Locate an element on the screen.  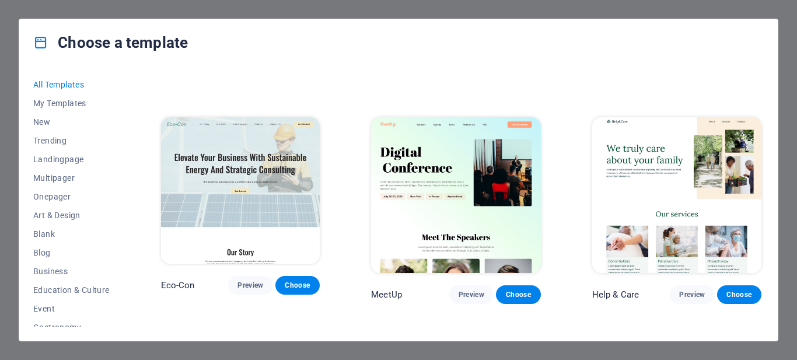
button: Event is located at coordinates (71, 309).